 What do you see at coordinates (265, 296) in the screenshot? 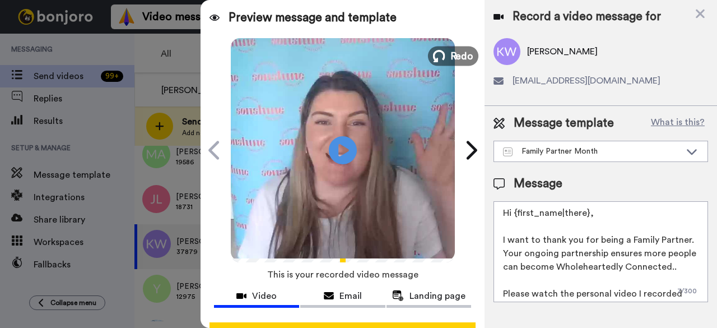
I see `span: Video` at bounding box center [265, 296].